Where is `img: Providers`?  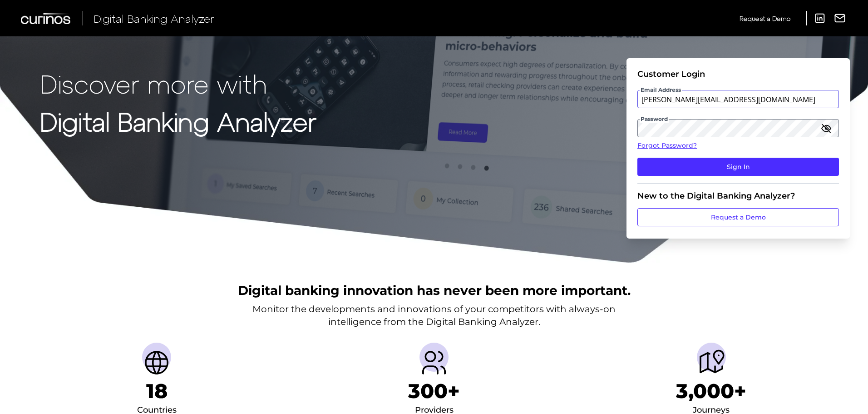 img: Providers is located at coordinates (434, 362).